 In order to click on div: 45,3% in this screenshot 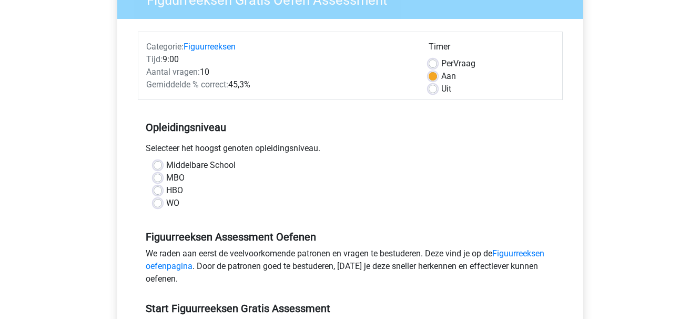, I will do `click(279, 85)`.